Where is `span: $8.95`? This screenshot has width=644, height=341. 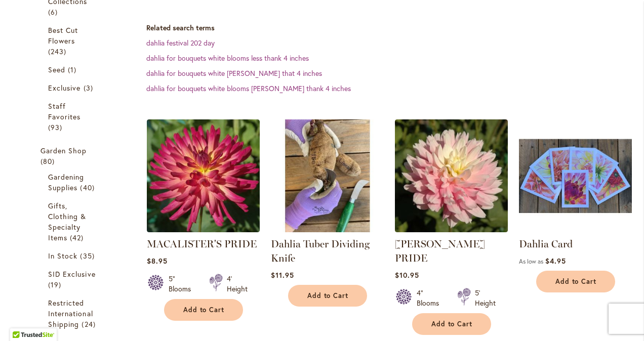 span: $8.95 is located at coordinates (157, 260).